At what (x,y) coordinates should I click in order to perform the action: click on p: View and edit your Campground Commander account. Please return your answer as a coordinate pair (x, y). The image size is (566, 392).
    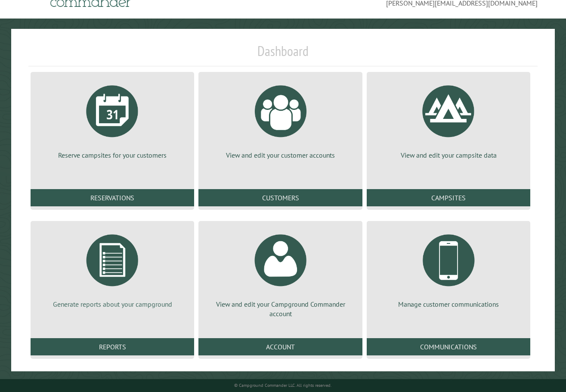
    Looking at the image, I should click on (280, 309).